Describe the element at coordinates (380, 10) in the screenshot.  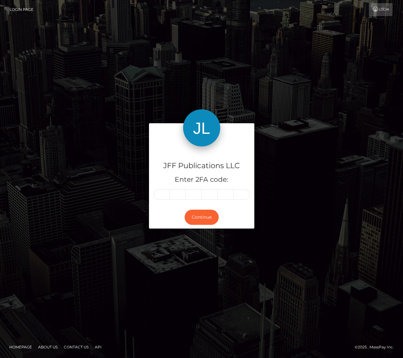
I see `a: Login` at that location.